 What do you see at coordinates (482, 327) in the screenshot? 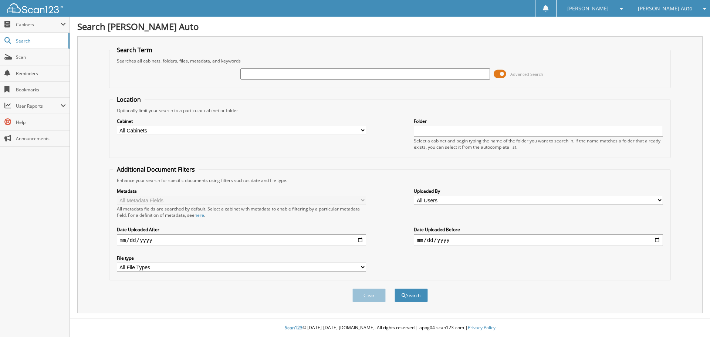
I see `a: Privacy Policy` at bounding box center [482, 327].